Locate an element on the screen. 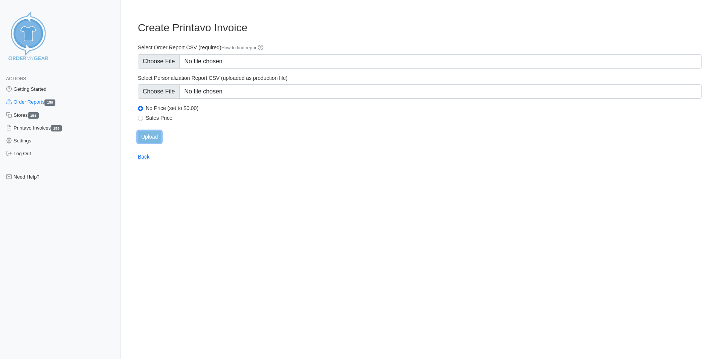 This screenshot has width=723, height=359. a: Back is located at coordinates (143, 157).